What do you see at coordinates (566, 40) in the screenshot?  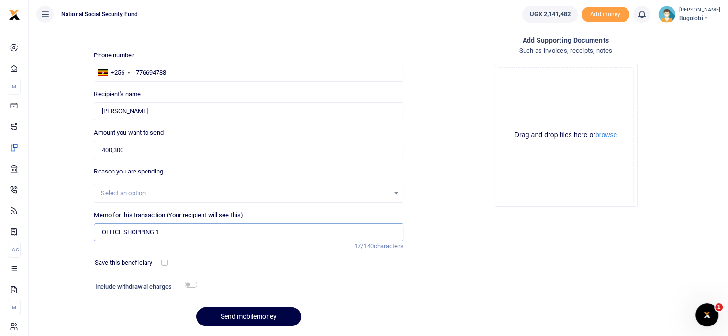 I see `h4: Add supporting Documents` at bounding box center [566, 40].